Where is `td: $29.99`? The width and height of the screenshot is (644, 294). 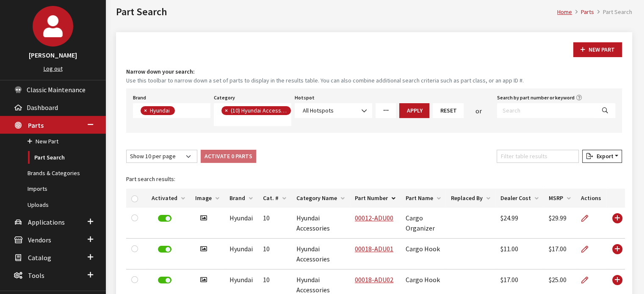 td: $29.99 is located at coordinates (560, 223).